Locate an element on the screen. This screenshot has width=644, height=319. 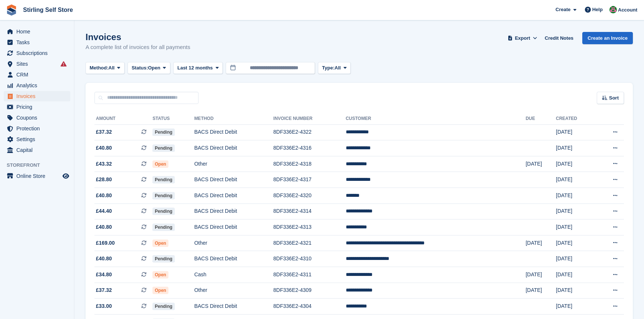
span: £169.00 is located at coordinates (105, 243).